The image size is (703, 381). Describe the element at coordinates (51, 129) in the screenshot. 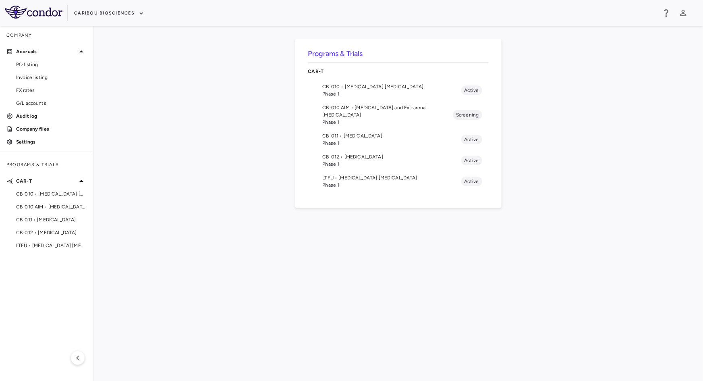

I see `p: Company files` at that location.